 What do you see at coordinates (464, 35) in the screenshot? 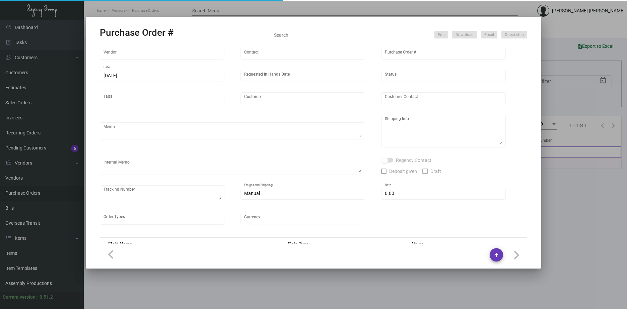
I see `button: Download` at bounding box center [464, 35].